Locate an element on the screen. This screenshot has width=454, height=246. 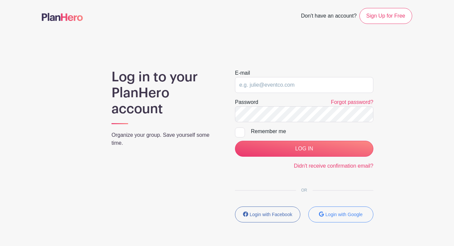
span: OR is located at coordinates (304, 190).